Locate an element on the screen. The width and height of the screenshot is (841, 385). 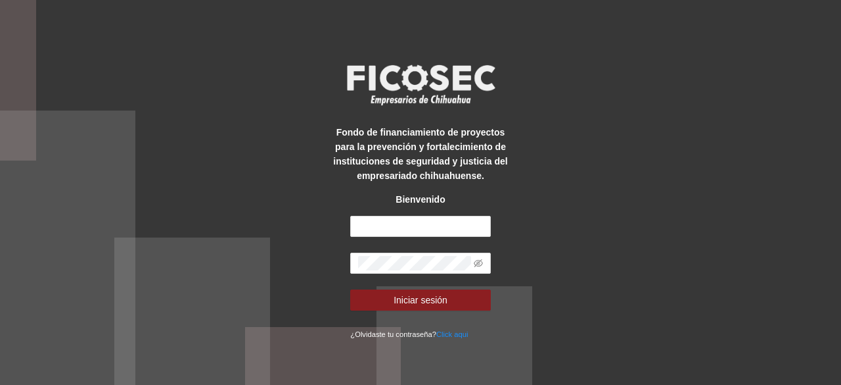
strong: Bienvenido is located at coordinates (420, 199).